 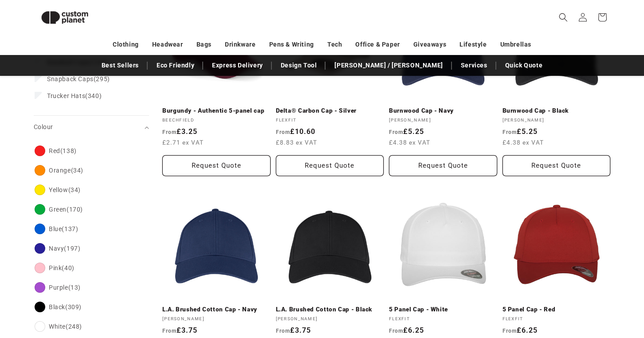 I want to click on a: Drinkware, so click(x=240, y=44).